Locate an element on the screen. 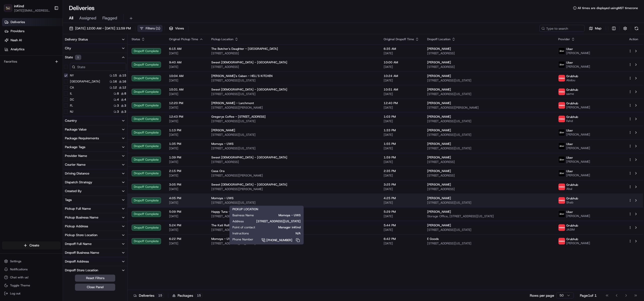 The height and width of the screenshot is (301, 644). button: Tags is located at coordinates (95, 200).